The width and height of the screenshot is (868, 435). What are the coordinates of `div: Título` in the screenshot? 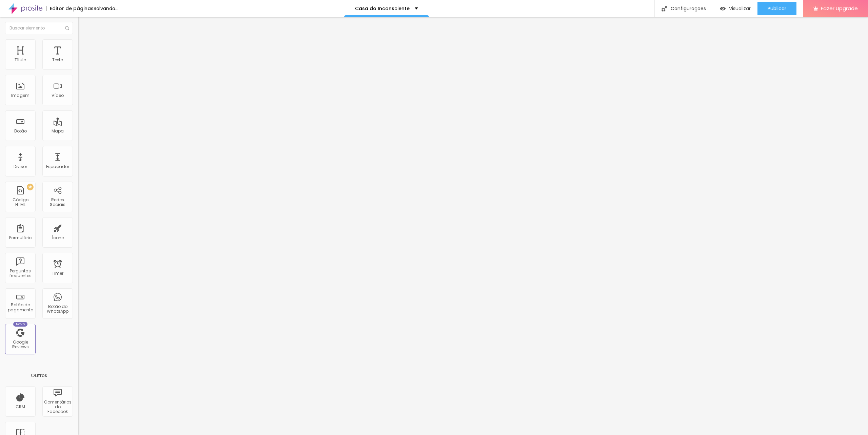 It's located at (20, 60).